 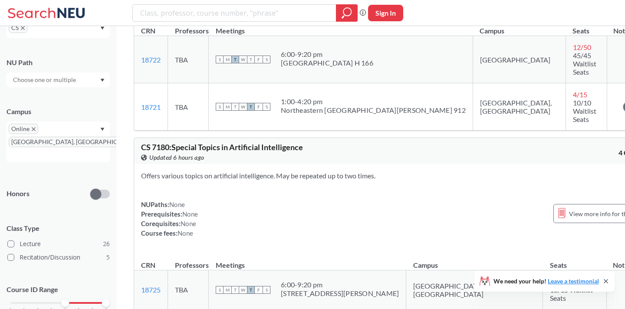 I want to click on span: 4 / 15, so click(x=580, y=94).